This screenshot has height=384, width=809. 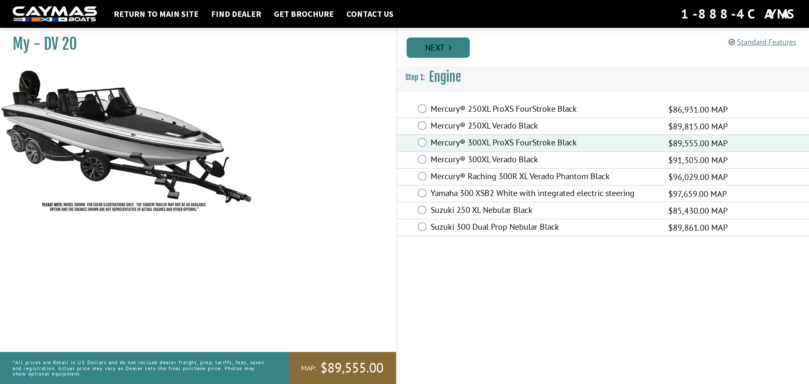 What do you see at coordinates (544, 194) in the screenshot?
I see `label: Yamaha 300 XSB2 White with integrated electric steering` at bounding box center [544, 194].